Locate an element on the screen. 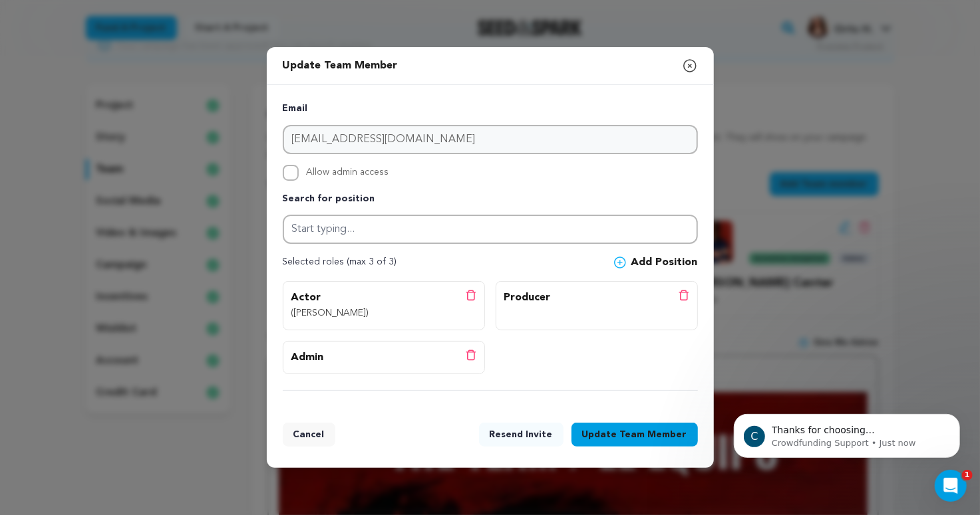  span: 1 is located at coordinates (967, 475).